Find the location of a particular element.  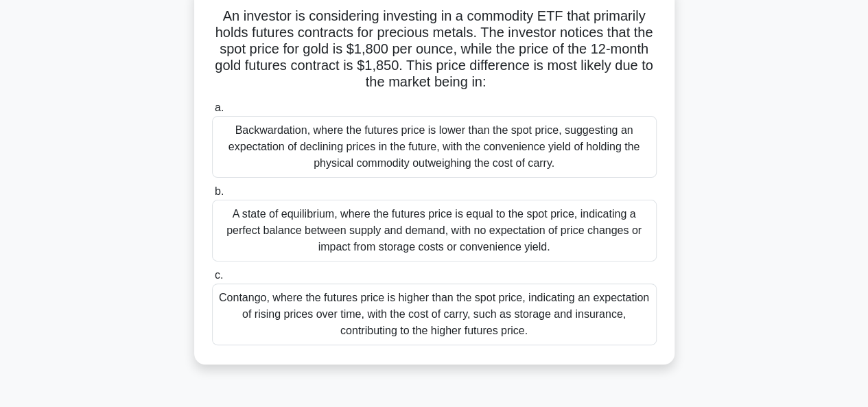

div: Backwardation, where the futures price is lower than the spot price, suggesting an expectation of... is located at coordinates (435, 147).